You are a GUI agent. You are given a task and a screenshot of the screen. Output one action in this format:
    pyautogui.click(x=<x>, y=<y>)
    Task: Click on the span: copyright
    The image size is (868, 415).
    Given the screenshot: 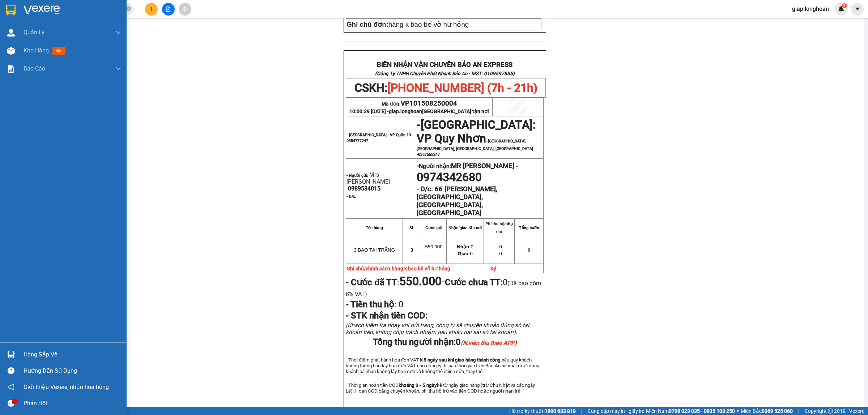 What is the action you would take?
    pyautogui.click(x=830, y=410)
    